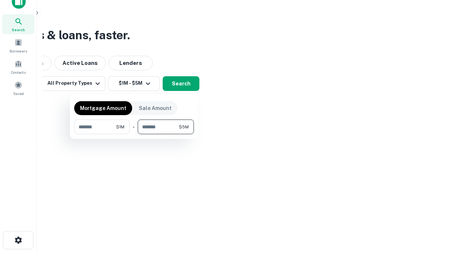 Image resolution: width=470 pixels, height=264 pixels. I want to click on span: $5M, so click(183, 127).